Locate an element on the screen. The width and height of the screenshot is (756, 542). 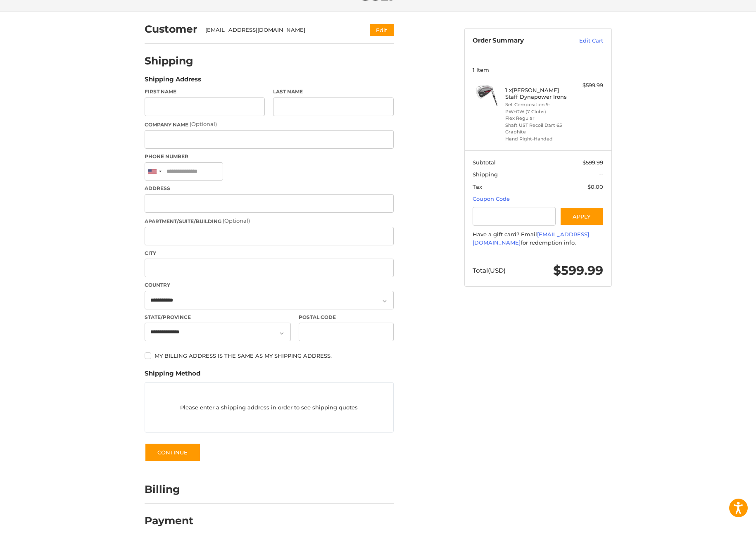
h2: Payment is located at coordinates (169, 520).